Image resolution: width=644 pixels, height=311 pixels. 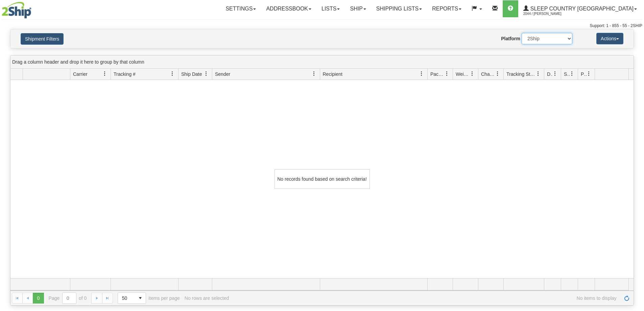 What do you see at coordinates (333, 74) in the screenshot?
I see `span: Recipient` at bounding box center [333, 74].